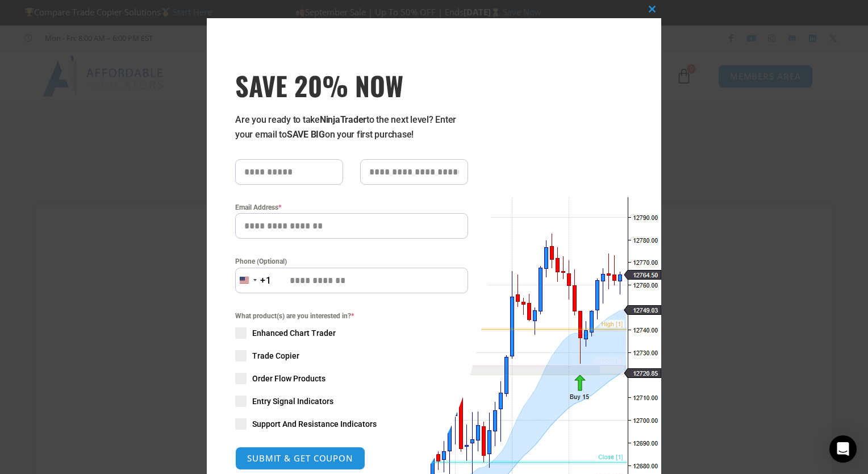 The width and height of the screenshot is (868, 474). What do you see at coordinates (288, 379) in the screenshot?
I see `span: Order Flow Products` at bounding box center [288, 379].